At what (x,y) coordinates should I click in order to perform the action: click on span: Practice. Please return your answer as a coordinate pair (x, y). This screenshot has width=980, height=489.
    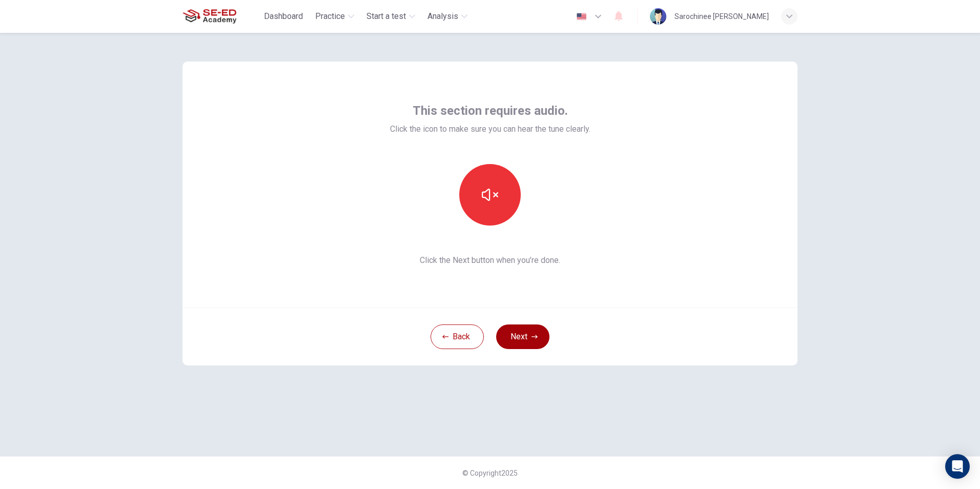
    Looking at the image, I should click on (330, 16).